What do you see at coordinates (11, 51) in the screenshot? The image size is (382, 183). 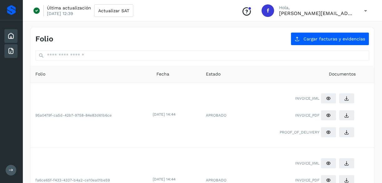 I see `div: Facturas` at bounding box center [11, 51].